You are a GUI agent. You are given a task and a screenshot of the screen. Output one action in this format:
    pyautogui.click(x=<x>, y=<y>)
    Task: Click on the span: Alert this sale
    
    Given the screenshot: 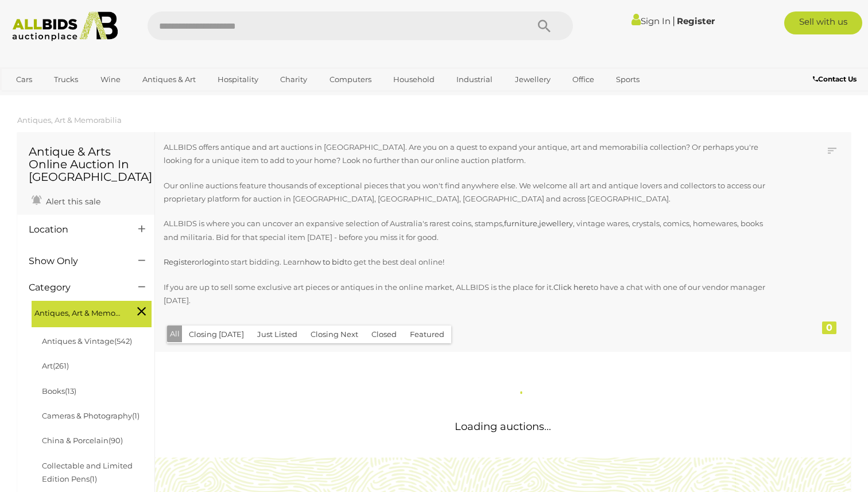 What is the action you would take?
    pyautogui.click(x=72, y=202)
    